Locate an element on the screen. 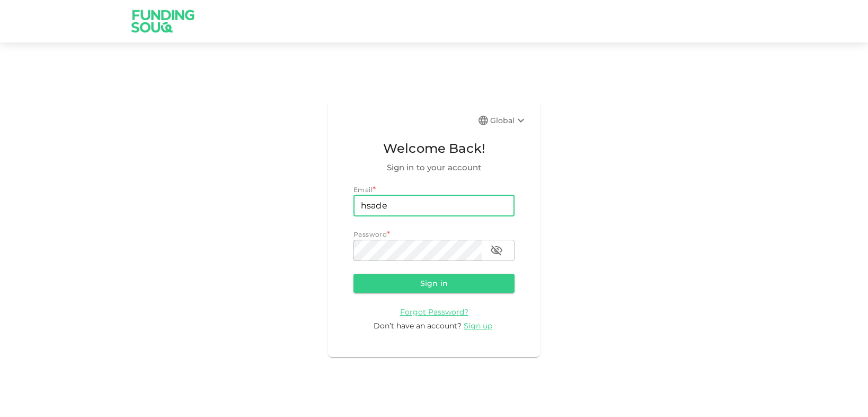  span: Forgot Password? is located at coordinates (434, 312).